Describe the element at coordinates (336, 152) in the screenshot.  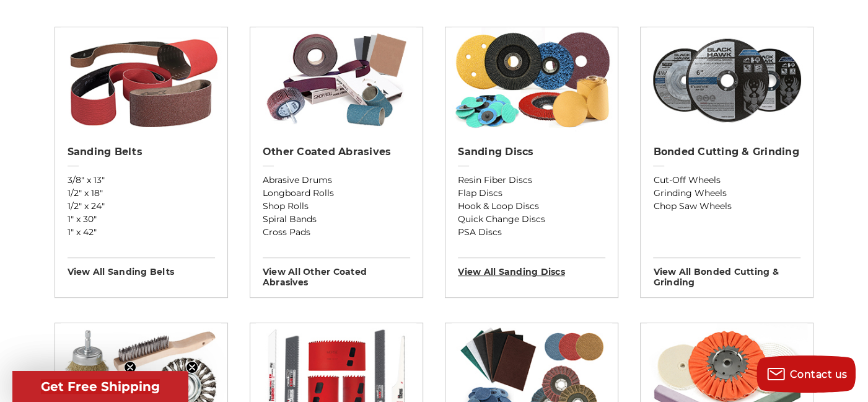
I see `h2: Other Coated Abrasives` at that location.